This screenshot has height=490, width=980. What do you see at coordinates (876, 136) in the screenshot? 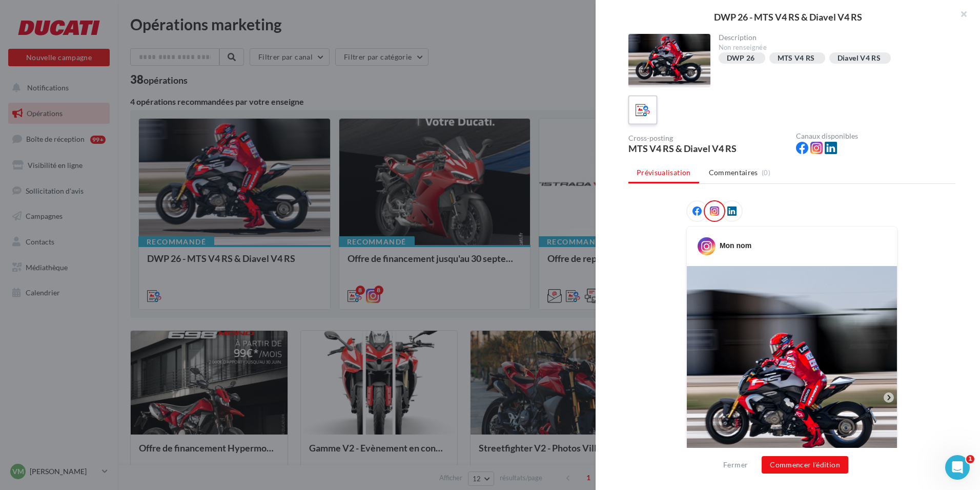
I see `div: Canaux disponibles` at bounding box center [876, 136].